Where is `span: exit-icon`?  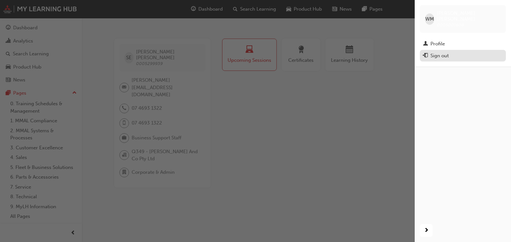 span: exit-icon is located at coordinates (426, 56).